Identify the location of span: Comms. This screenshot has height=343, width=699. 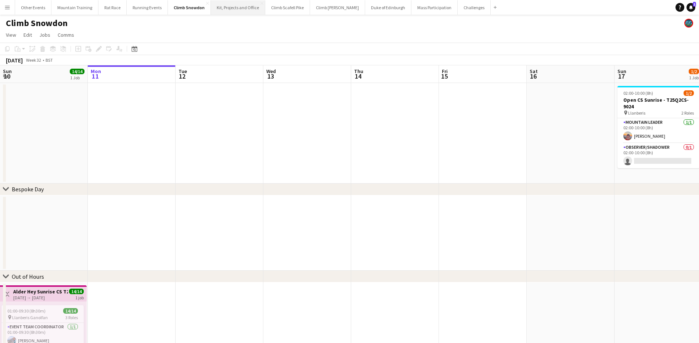
(66, 35).